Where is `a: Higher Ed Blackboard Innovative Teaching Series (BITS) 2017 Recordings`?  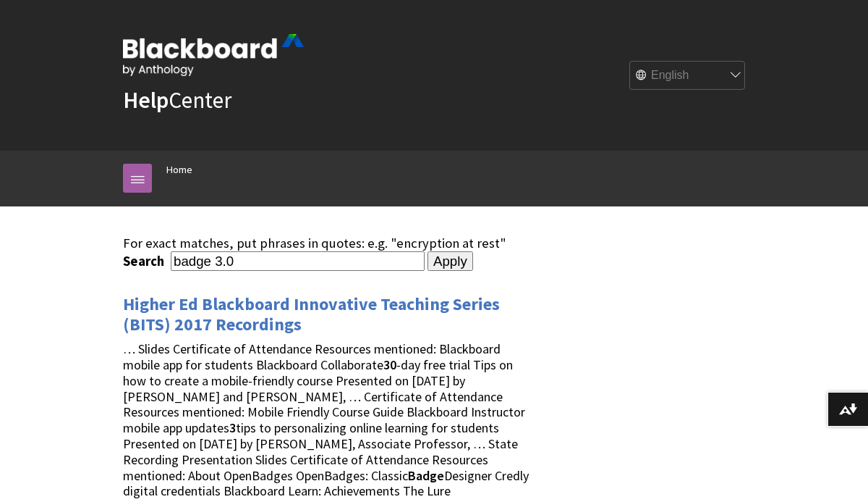
a: Higher Ed Blackboard Innovative Teaching Series (BITS) 2017 Recordings is located at coordinates (311, 314).